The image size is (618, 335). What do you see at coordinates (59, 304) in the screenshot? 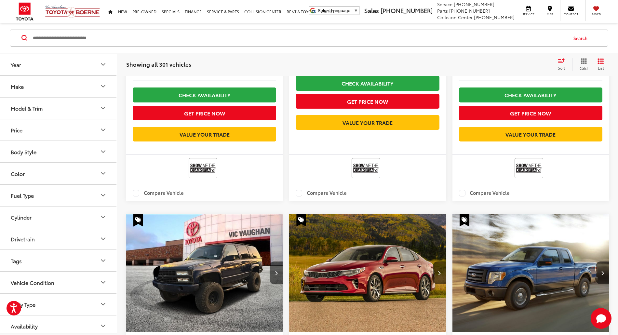
I see `button: Body TypeBody Type` at bounding box center [59, 304].